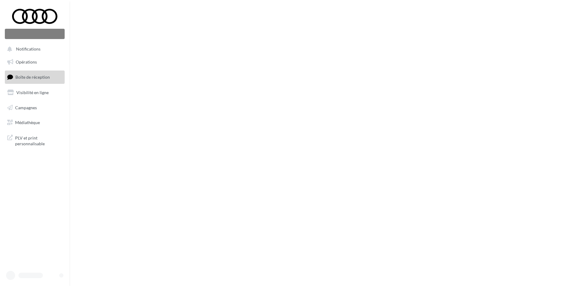 The image size is (580, 286). Describe the element at coordinates (35, 108) in the screenshot. I see `a: Campagnes` at that location.